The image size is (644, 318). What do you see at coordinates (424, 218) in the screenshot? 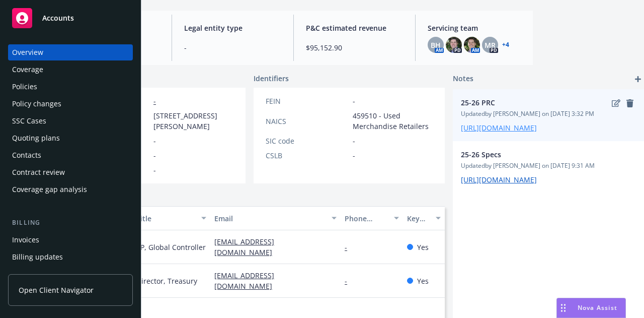
I see `button: Key contact` at bounding box center [424, 218].